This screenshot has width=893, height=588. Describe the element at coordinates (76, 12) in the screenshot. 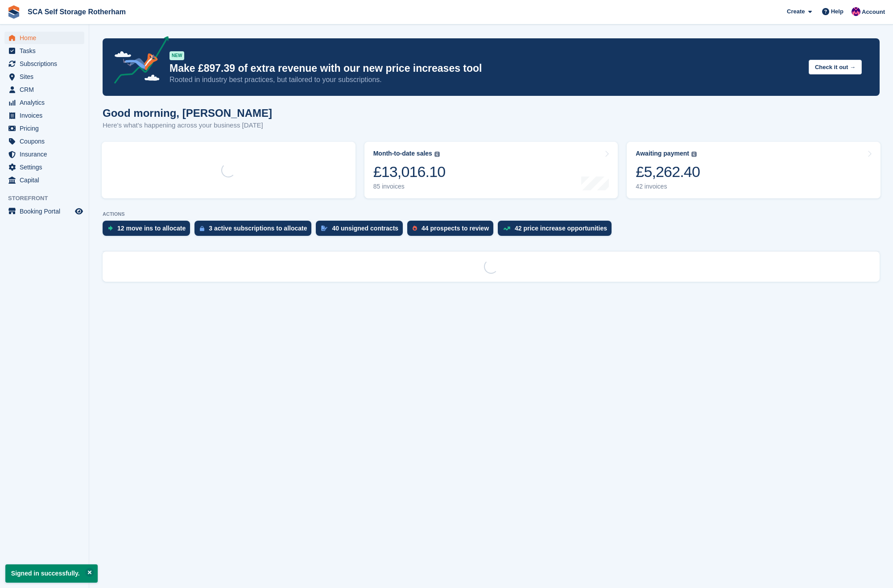

I see `a: SCA Self Storage Rotherham` at that location.